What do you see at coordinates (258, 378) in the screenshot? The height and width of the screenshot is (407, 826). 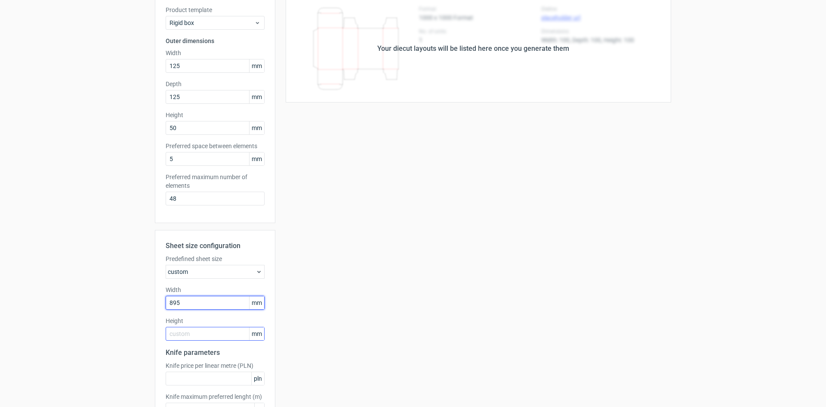 I see `span: pln` at bounding box center [258, 378].